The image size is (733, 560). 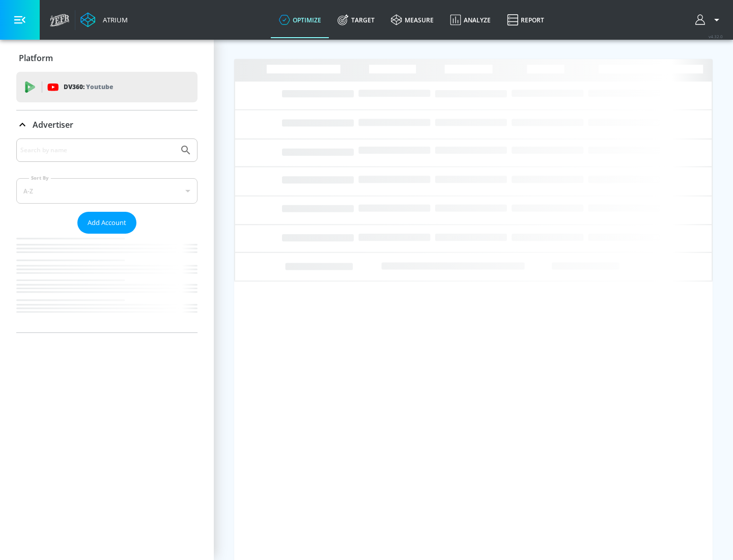 What do you see at coordinates (107, 283) in the screenshot?
I see `nav: list of Advertiser` at bounding box center [107, 283].